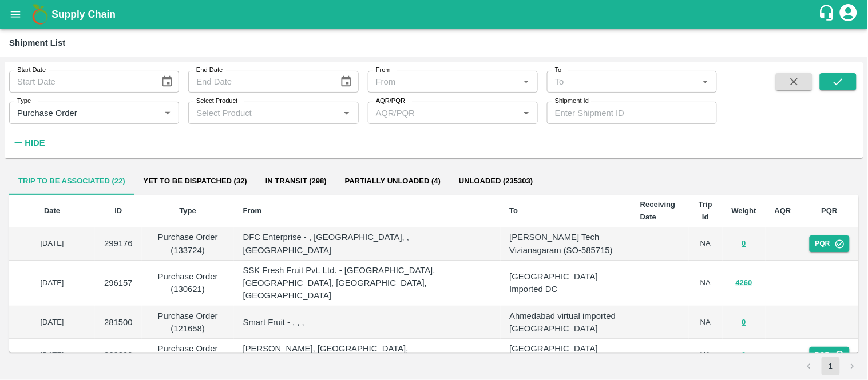 The height and width of the screenshot is (380, 868). Describe the element at coordinates (118, 283) in the screenshot. I see `p: 296157` at that location.